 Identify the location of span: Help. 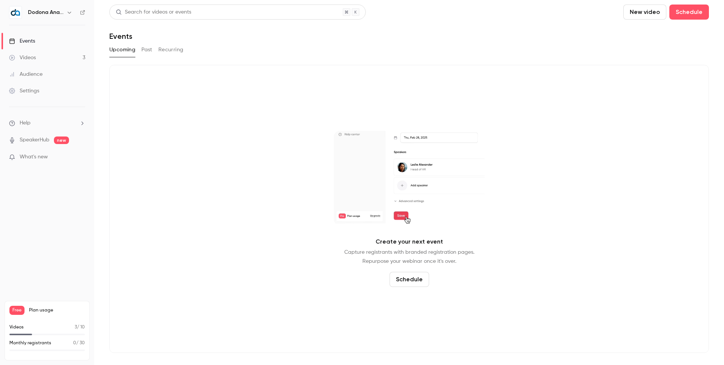
(25, 123).